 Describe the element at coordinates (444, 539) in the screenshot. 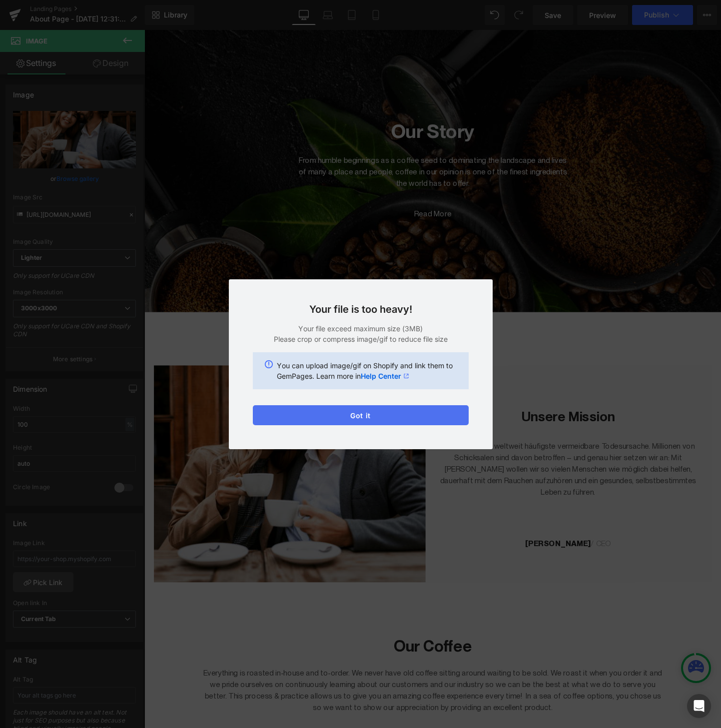

I see `p: / CEO` at that location.